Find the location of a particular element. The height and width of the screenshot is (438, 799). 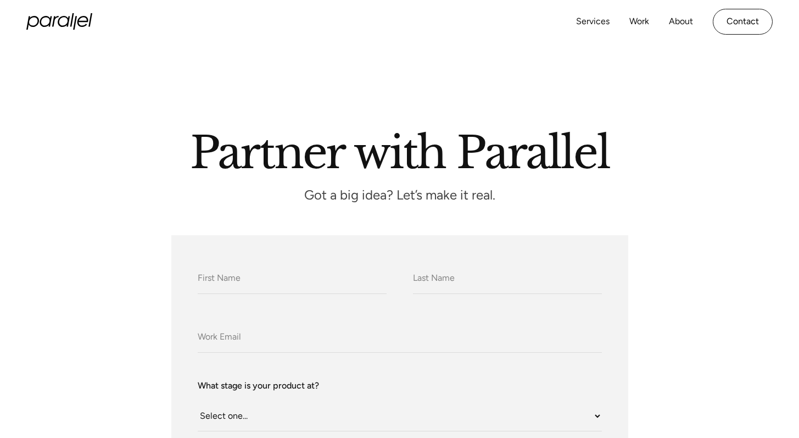

a: Work is located at coordinates (639, 21).